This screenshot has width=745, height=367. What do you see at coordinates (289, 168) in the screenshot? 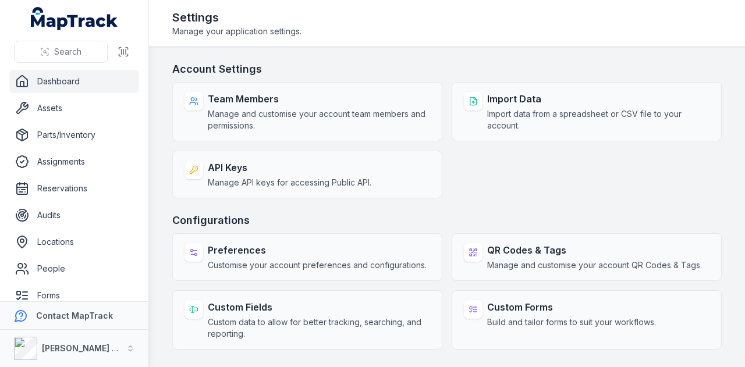
I see `strong: API Keys` at bounding box center [289, 168].